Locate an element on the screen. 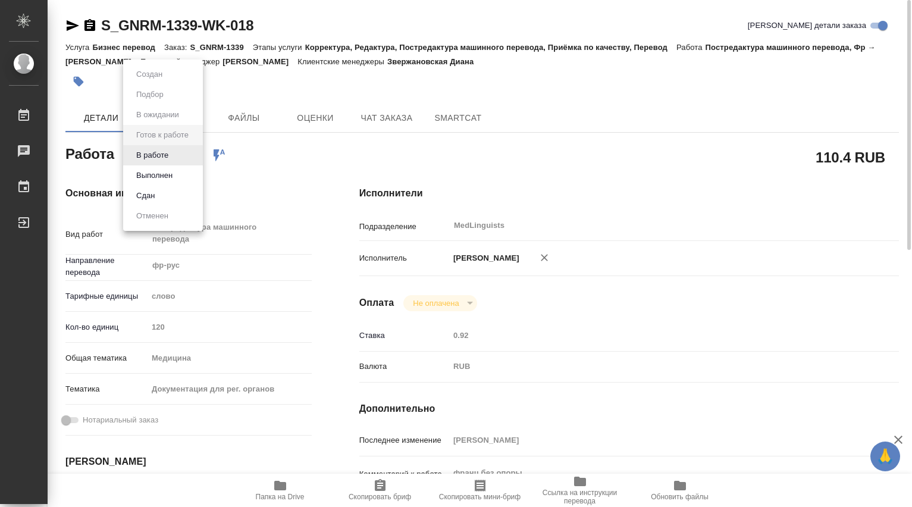 Image resolution: width=912 pixels, height=507 pixels. button: Создан is located at coordinates (149, 74).